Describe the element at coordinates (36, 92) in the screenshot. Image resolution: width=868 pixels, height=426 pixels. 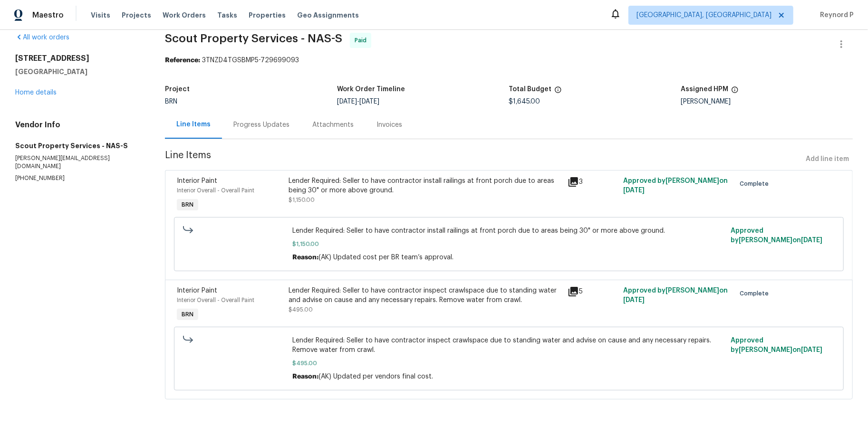
I see `a: Home details` at that location.